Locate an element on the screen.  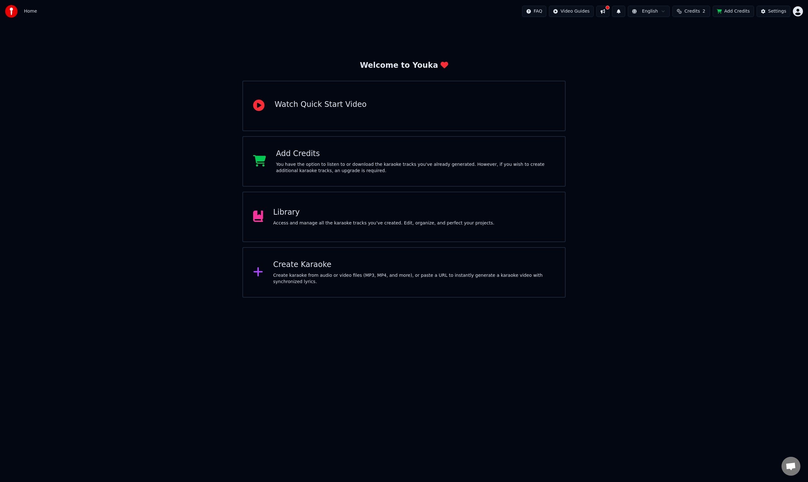
span: Credits is located at coordinates (691, 11).